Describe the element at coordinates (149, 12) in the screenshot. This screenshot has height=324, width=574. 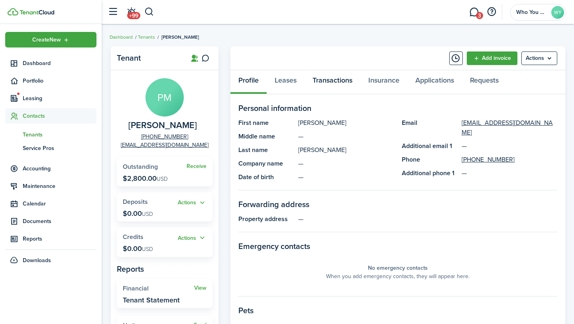
I see `button: Search` at that location.